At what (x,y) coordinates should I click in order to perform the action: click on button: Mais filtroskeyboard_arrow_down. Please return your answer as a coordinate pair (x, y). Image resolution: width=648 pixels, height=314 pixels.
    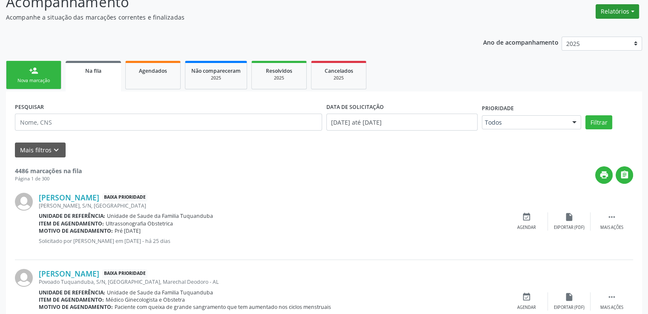
    Looking at the image, I should click on (40, 150).